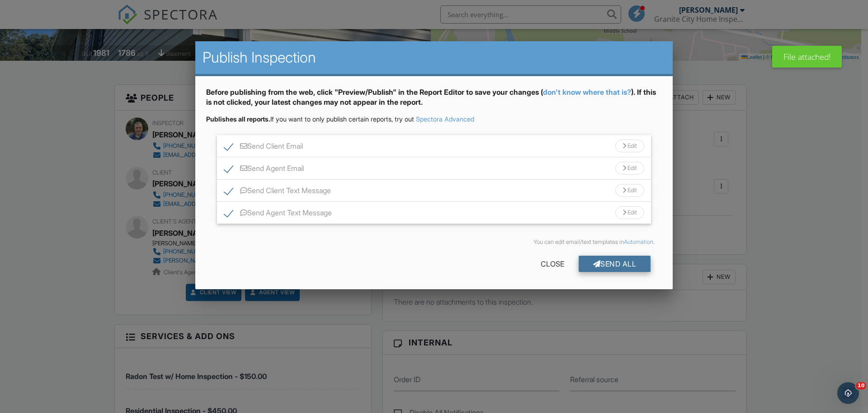 The width and height of the screenshot is (868, 413). I want to click on label: Send Agent Text Message, so click(278, 214).